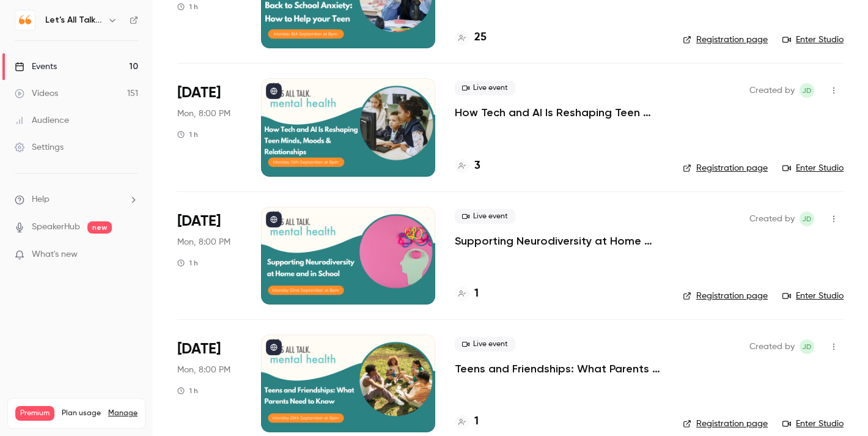 This screenshot has width=868, height=436. I want to click on a: 25, so click(471, 38).